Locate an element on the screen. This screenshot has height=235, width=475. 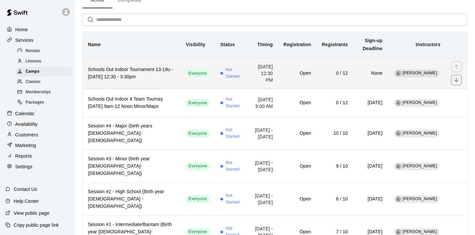
a: Customers is located at coordinates (37, 135).